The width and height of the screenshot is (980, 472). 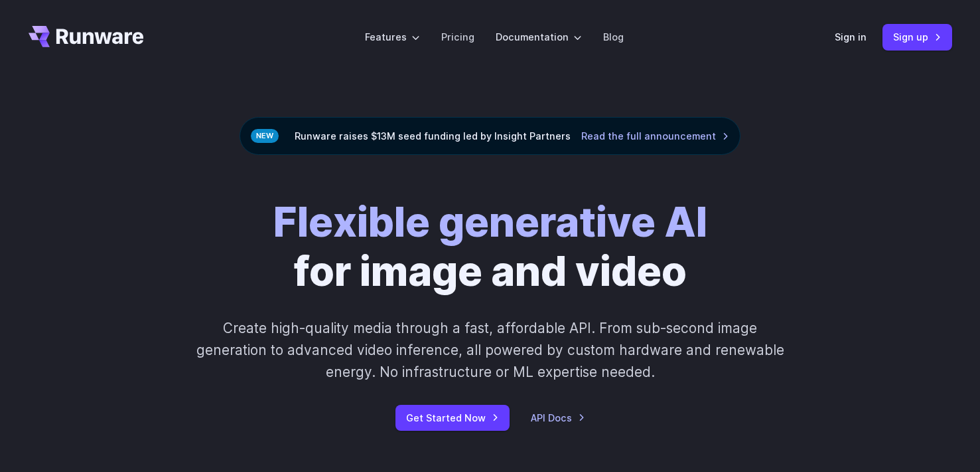 What do you see at coordinates (86, 36) in the screenshot?
I see `a: Go to /` at bounding box center [86, 36].